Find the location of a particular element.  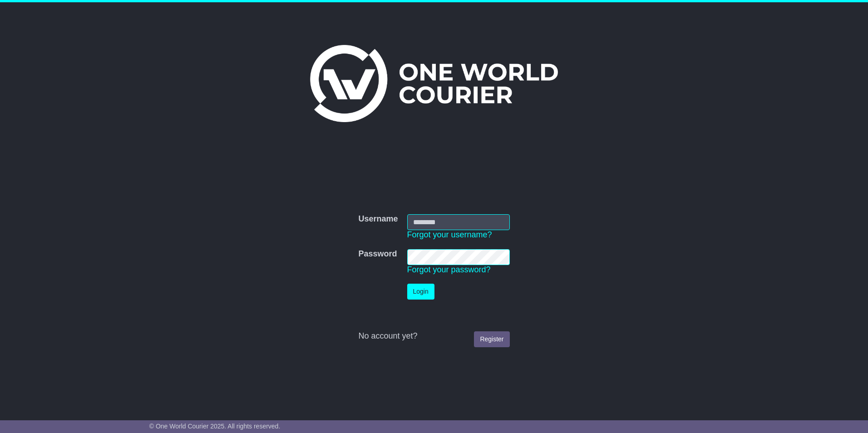

a: Forgot your username? is located at coordinates (449, 235).